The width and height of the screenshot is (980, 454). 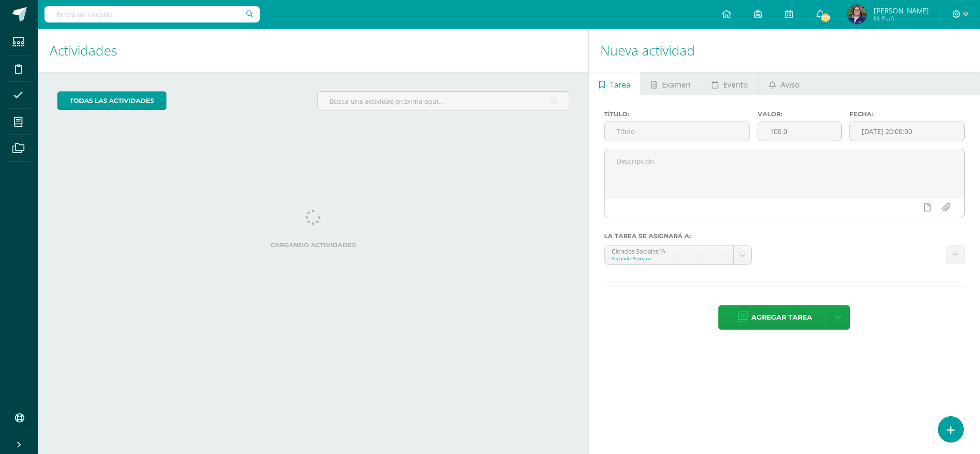 I want to click on label: La tarea se asignará a:, so click(x=784, y=236).